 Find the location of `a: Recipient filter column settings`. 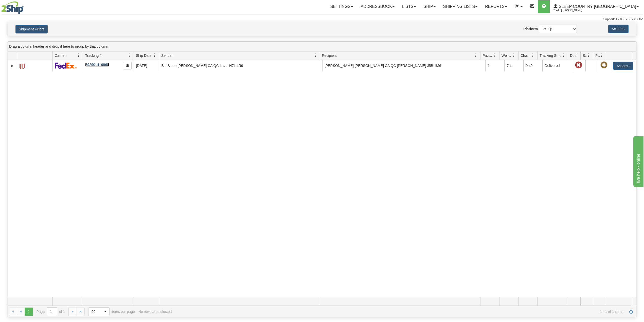

a: Recipient filter column settings is located at coordinates (476, 55).